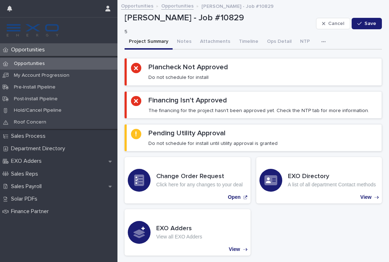  I want to click on p: My Account Progression, so click(42, 75).